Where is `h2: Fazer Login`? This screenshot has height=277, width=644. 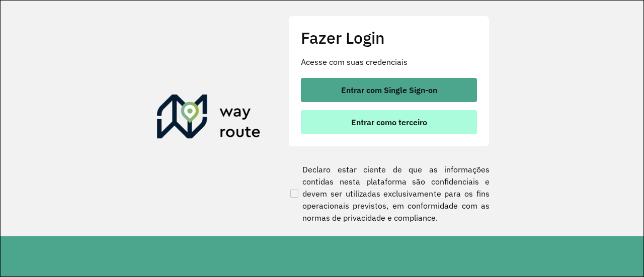 h2: Fazer Login is located at coordinates (389, 38).